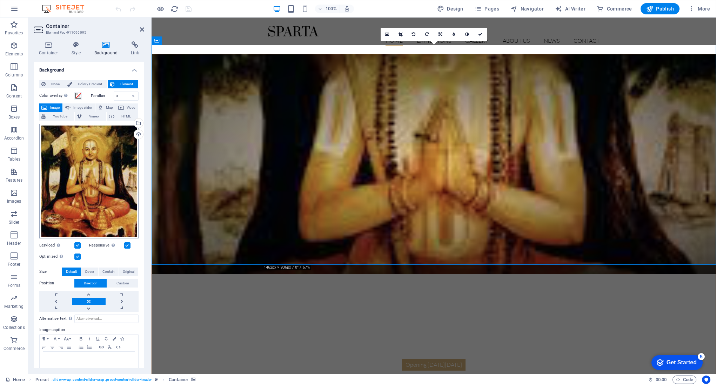  What do you see at coordinates (14, 307) in the screenshot?
I see `p: Marketing` at bounding box center [14, 307].